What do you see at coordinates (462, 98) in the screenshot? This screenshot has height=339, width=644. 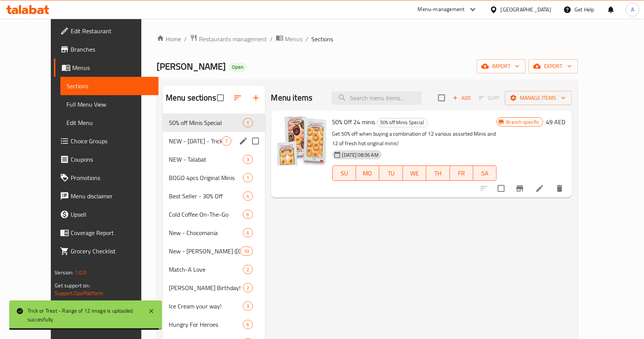 I see `span: Add item` at bounding box center [462, 98].